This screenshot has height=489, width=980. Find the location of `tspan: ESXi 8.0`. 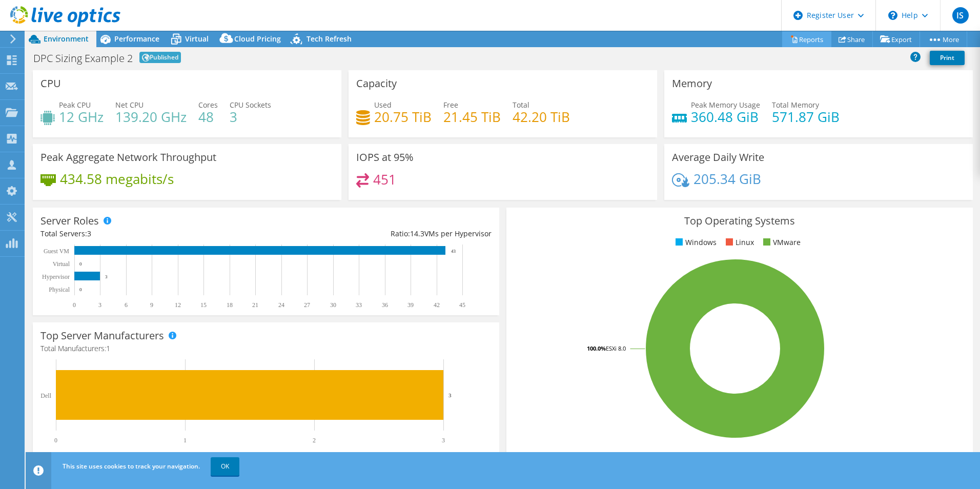

tspan: ESXi 8.0 is located at coordinates (616, 348).